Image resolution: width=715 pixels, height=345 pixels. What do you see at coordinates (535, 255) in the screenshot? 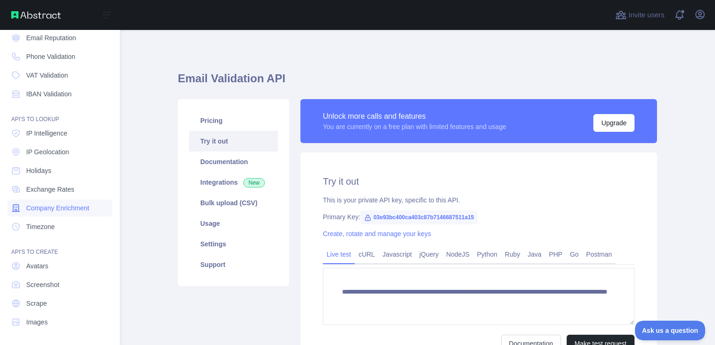
I see `a: Java` at bounding box center [535, 255].